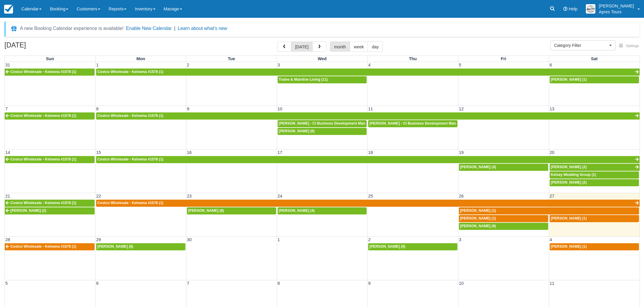  What do you see at coordinates (594, 59) in the screenshot?
I see `span: Sat` at bounding box center [594, 59].